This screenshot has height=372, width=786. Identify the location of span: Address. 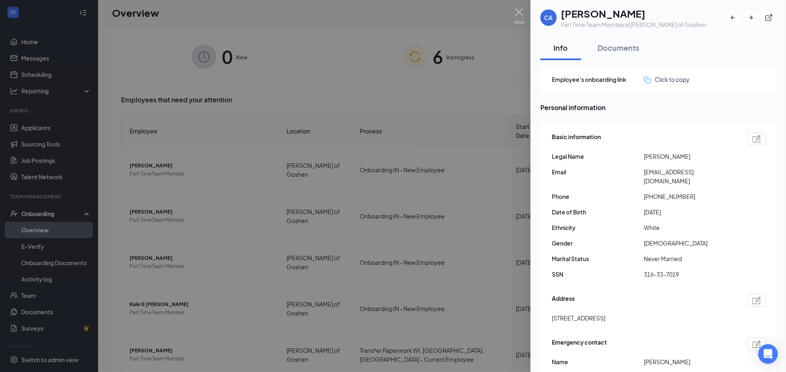
(563, 300).